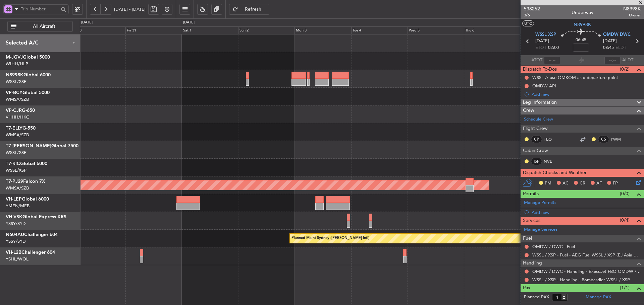 This screenshot has width=644, height=305. I want to click on span: WSSL XSP, so click(546, 35).